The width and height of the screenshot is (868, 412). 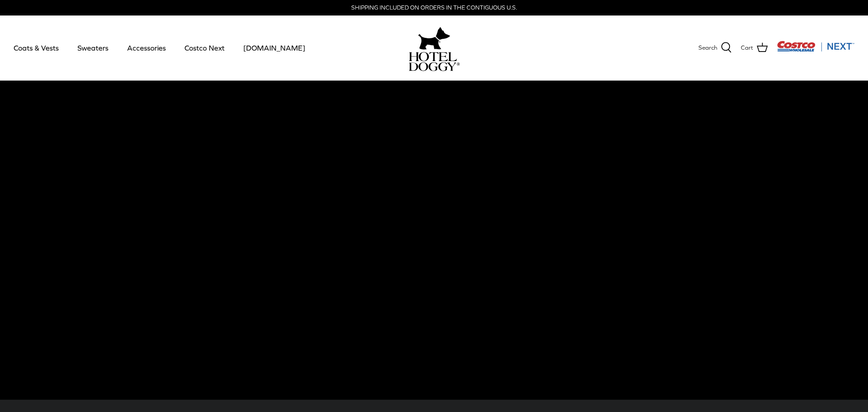 I want to click on img: hoteldoggy.com, so click(x=434, y=38).